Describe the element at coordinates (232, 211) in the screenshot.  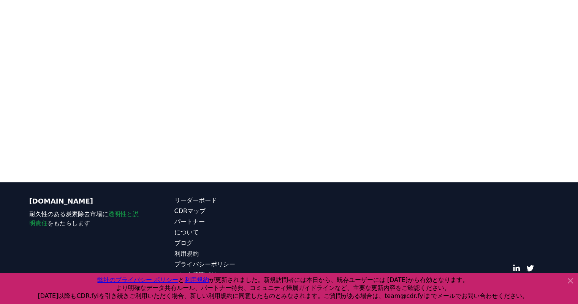
I see `a: CDRマップ` at that location.